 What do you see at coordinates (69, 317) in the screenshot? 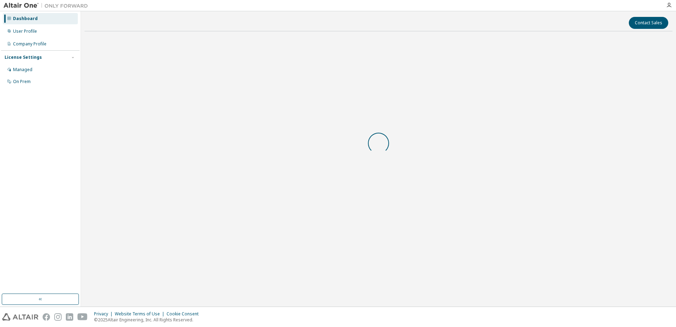
I see `img: linkedin.svg` at bounding box center [69, 317].